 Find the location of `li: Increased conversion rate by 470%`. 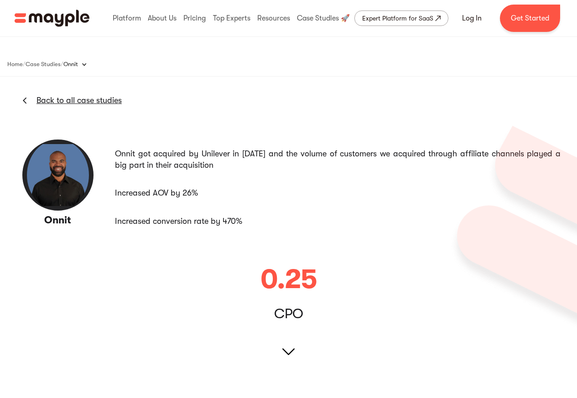

li: Increased conversion rate by 470% is located at coordinates (343, 221).